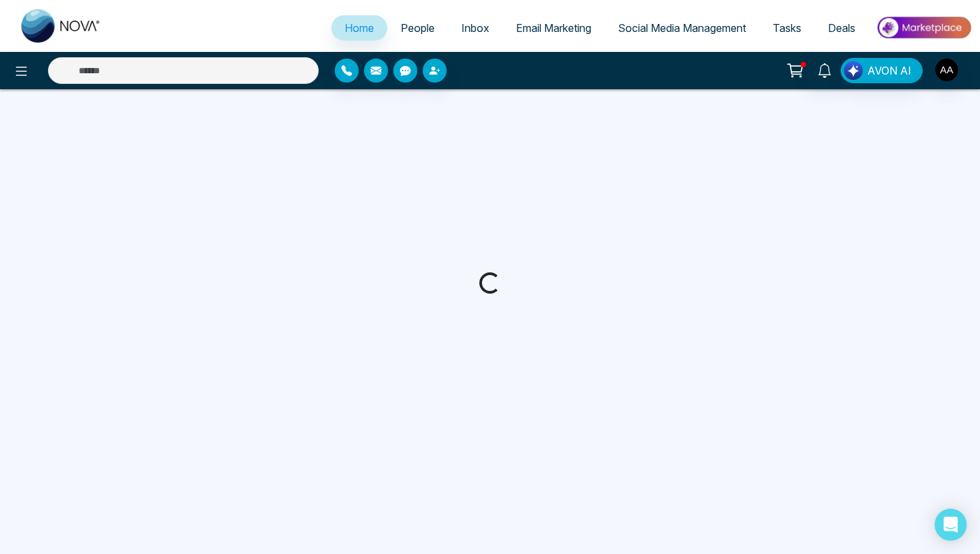 This screenshot has width=980, height=554. Describe the element at coordinates (787, 28) in the screenshot. I see `a: Tasks` at that location.